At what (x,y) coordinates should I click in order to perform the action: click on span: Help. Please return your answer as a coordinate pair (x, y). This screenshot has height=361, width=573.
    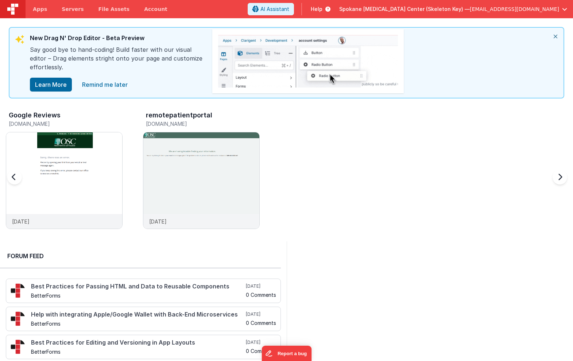
    Looking at the image, I should click on (316, 9).